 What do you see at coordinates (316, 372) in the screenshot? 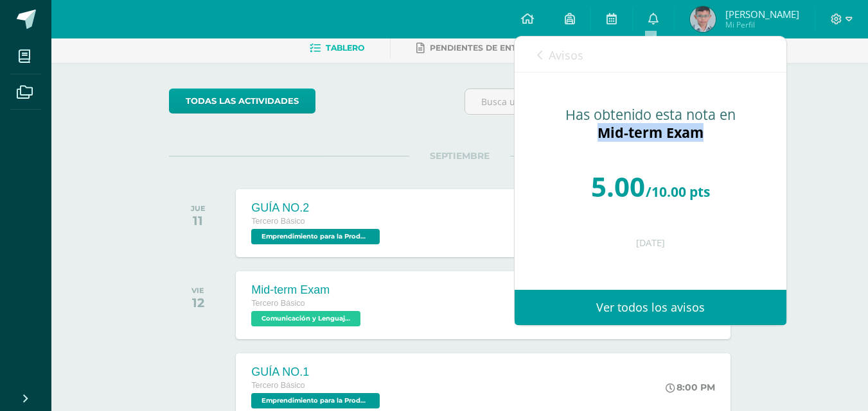
I see `div: GUÍA NO.1` at bounding box center [316, 372].